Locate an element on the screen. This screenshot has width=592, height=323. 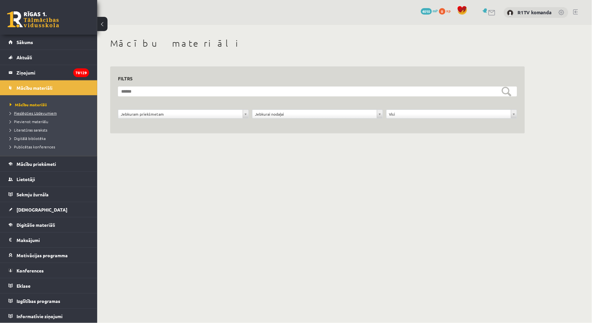
span: Pievienot materiālu is located at coordinates (29, 122).